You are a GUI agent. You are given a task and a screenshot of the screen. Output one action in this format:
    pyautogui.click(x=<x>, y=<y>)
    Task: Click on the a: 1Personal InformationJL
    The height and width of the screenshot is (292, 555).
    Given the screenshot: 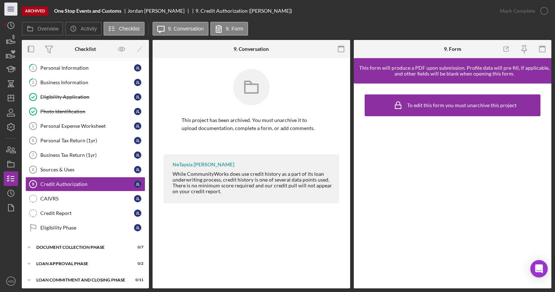 What is the action you would take?
    pyautogui.click(x=85, y=68)
    